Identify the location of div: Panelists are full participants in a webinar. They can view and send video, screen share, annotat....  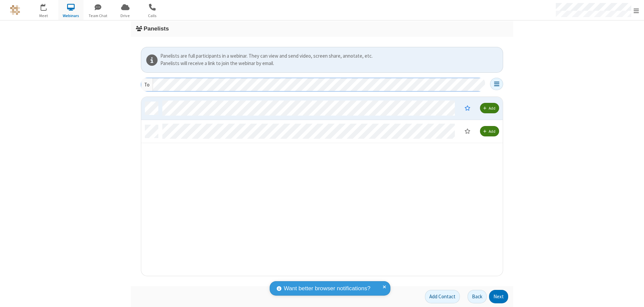
(330, 56).